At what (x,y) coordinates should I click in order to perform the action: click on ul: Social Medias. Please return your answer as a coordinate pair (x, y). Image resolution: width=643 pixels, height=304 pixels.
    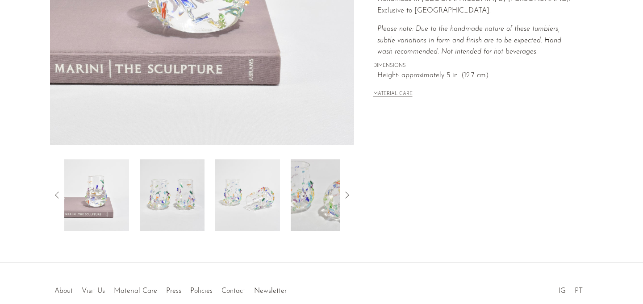
    Looking at the image, I should click on (570, 289).